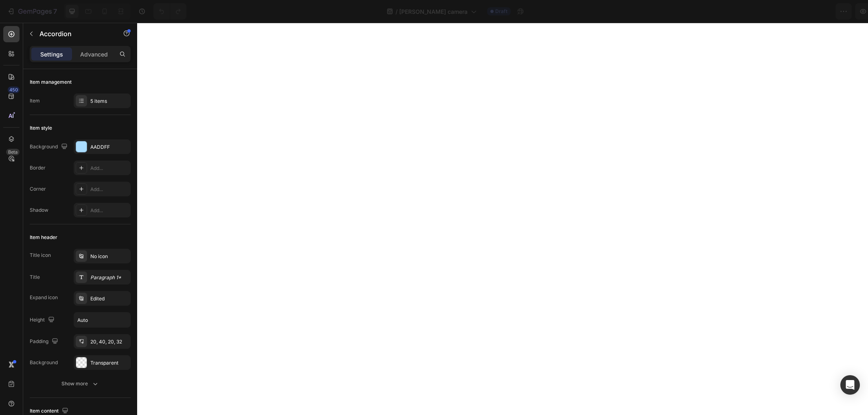 The height and width of the screenshot is (415, 868). Describe the element at coordinates (80, 384) in the screenshot. I see `div: Show more` at that location.